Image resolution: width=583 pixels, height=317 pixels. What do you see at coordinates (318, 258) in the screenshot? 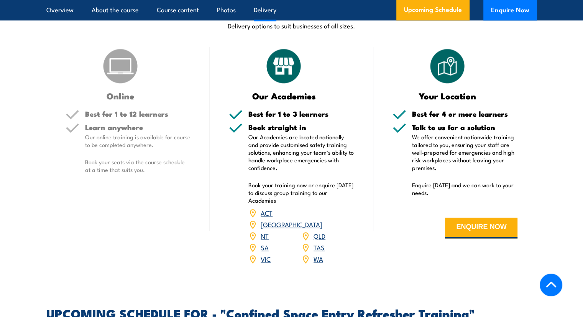
I see `a: WA` at bounding box center [318, 258].